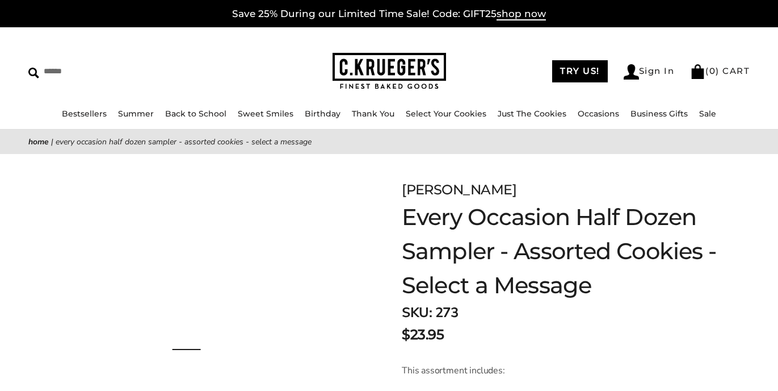 Image resolution: width=778 pixels, height=391 pixels. I want to click on img: Bag, so click(698, 72).